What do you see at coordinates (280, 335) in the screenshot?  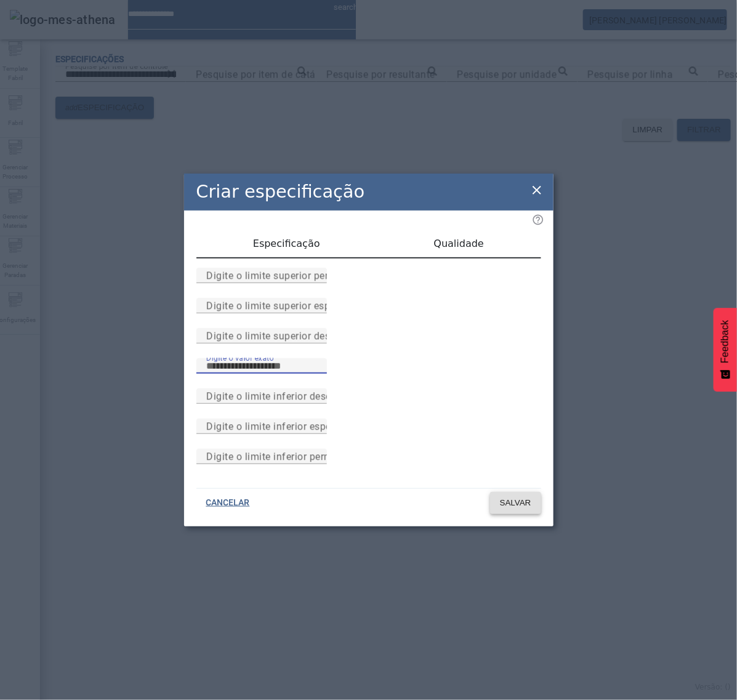 I see `mat-label: Digite o limite superior desejado` at bounding box center [280, 335].